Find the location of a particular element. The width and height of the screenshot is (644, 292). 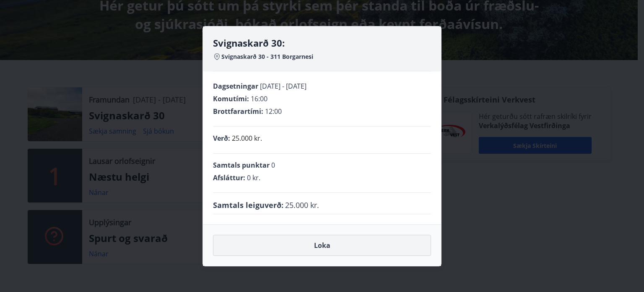

span: Dagsetningar is located at coordinates (236, 86).